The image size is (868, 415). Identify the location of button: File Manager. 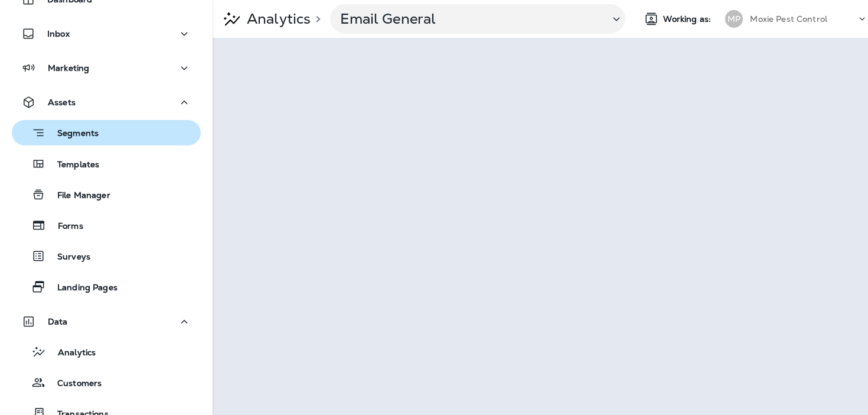
(107, 195).